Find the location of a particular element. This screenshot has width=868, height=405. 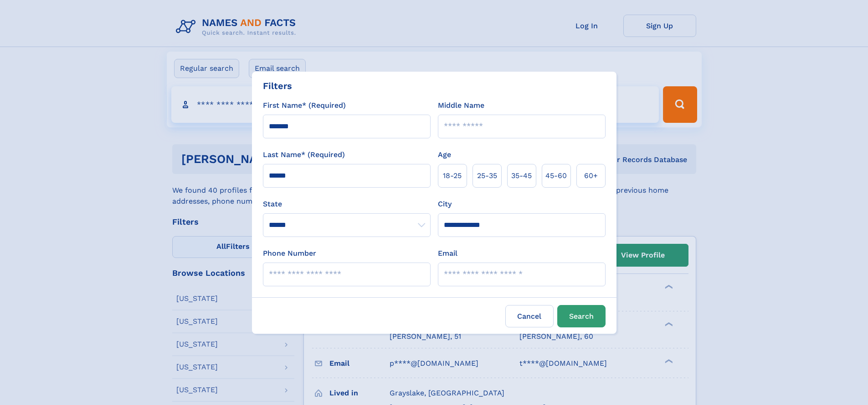

label: First Name* (Required) is located at coordinates (304, 106).